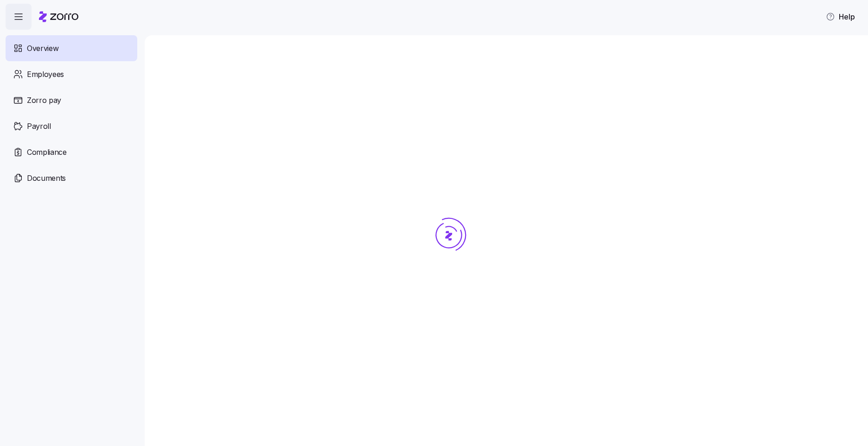 The height and width of the screenshot is (446, 868). Describe the element at coordinates (71, 152) in the screenshot. I see `a: Compliance` at that location.